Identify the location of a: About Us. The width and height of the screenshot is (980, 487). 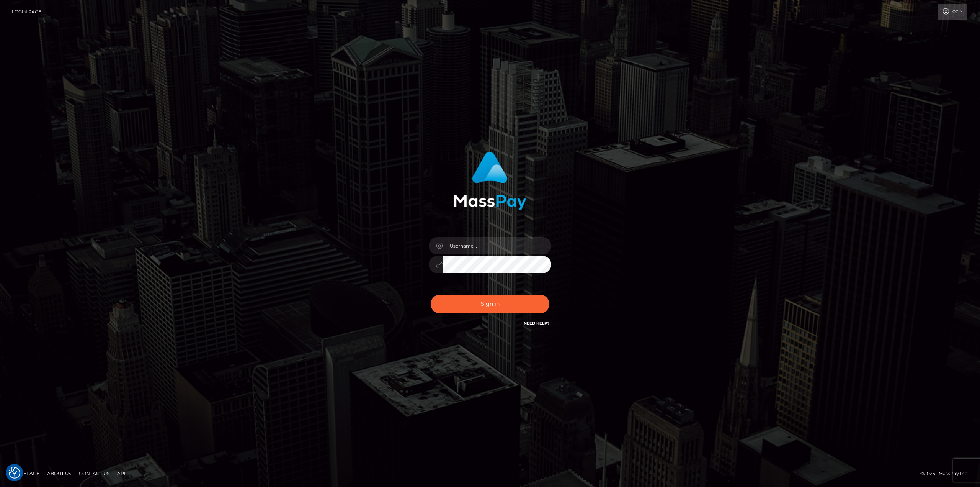
(59, 473).